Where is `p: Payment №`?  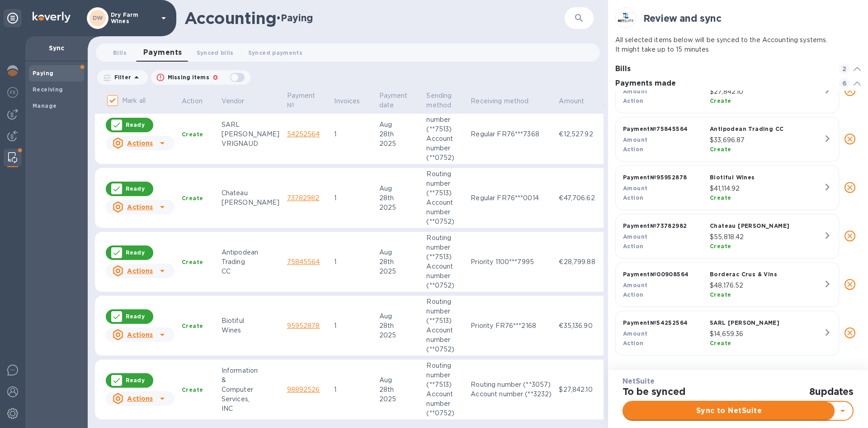
p: Payment № is located at coordinates (301, 100).